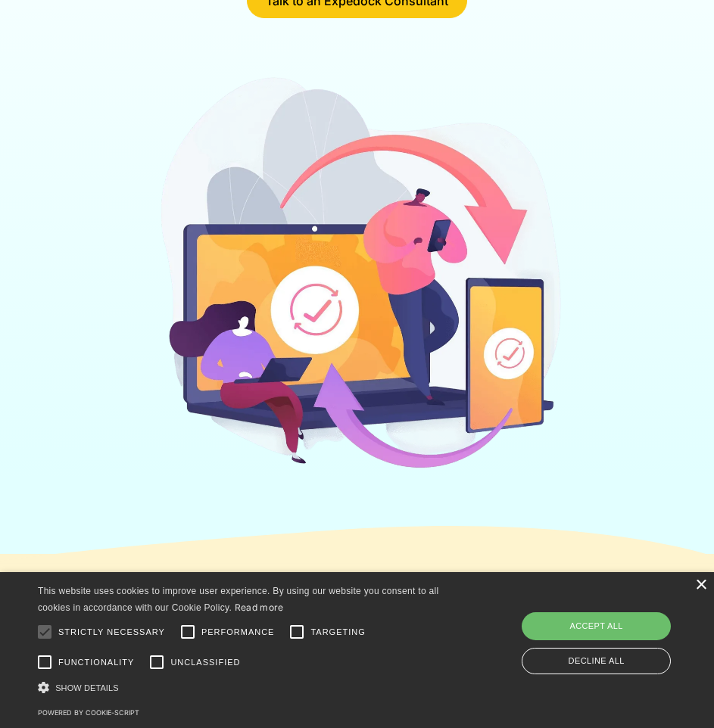 The height and width of the screenshot is (728, 714). What do you see at coordinates (245, 688) in the screenshot?
I see `div: Show details` at bounding box center [245, 688].